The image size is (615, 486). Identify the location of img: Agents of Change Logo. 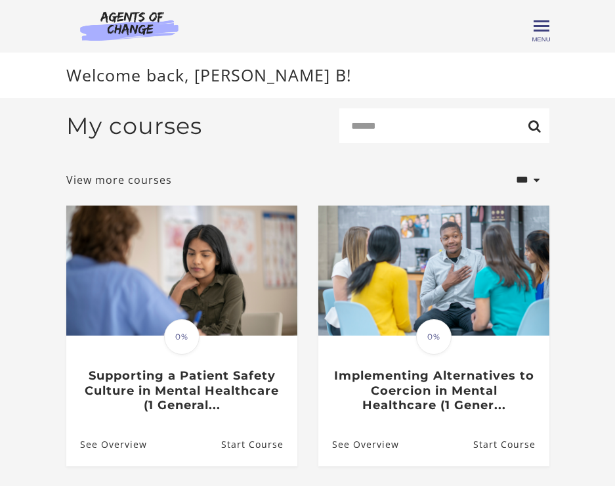
(129, 26).